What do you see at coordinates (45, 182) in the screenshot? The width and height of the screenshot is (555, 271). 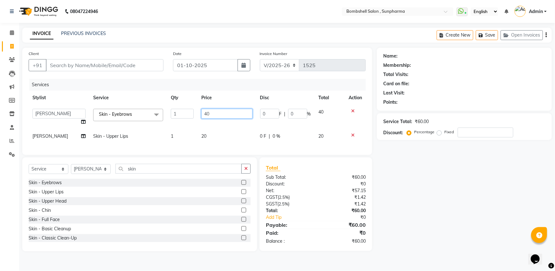 I see `div: Skin - Eyebrows` at bounding box center [45, 182].